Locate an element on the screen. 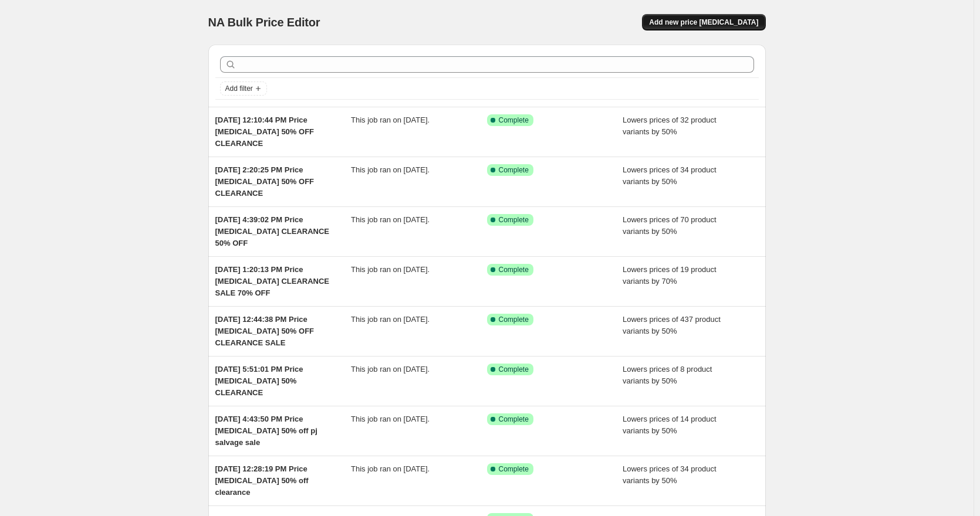  button: Add filter is located at coordinates (244, 89).